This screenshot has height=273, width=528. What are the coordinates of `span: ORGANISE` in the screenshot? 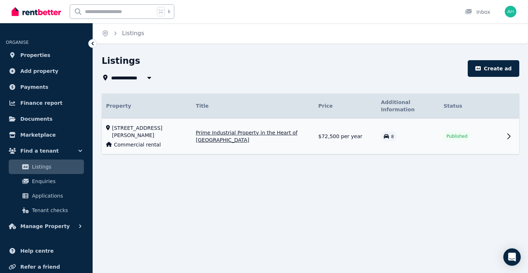 It's located at (17, 42).